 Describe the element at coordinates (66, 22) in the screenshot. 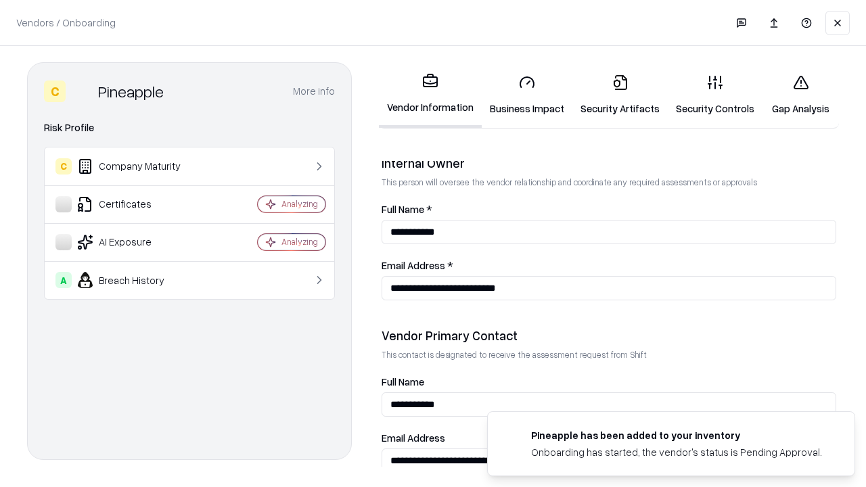

I see `p: Vendors / Onboarding` at that location.